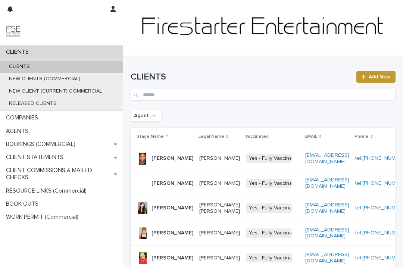  I want to click on p: EMAIL, so click(311, 137).